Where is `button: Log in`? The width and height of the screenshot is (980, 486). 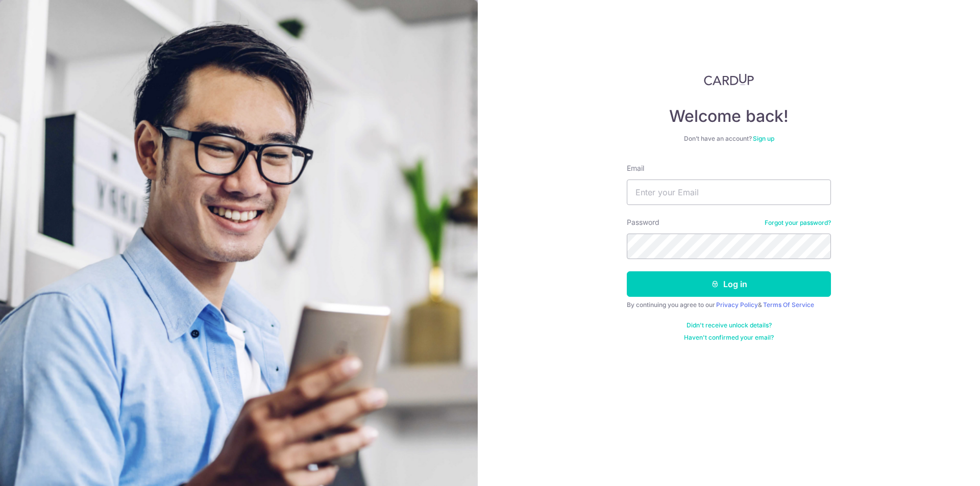
button: Log in is located at coordinates (729, 284).